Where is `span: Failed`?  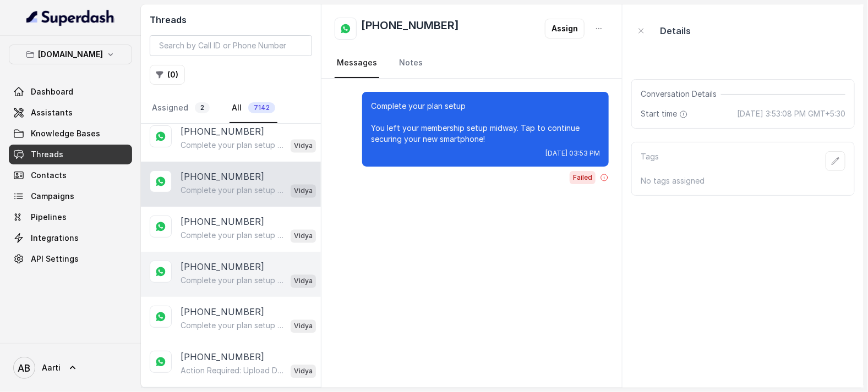 span: Failed is located at coordinates (582, 178).